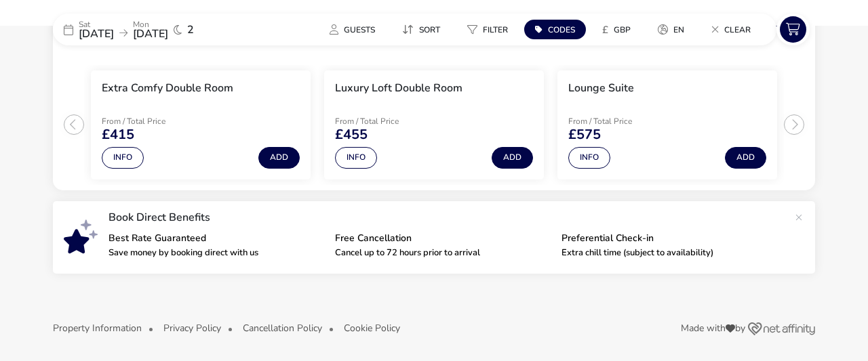 The height and width of the screenshot is (361, 868). I want to click on span: 2, so click(191, 30).